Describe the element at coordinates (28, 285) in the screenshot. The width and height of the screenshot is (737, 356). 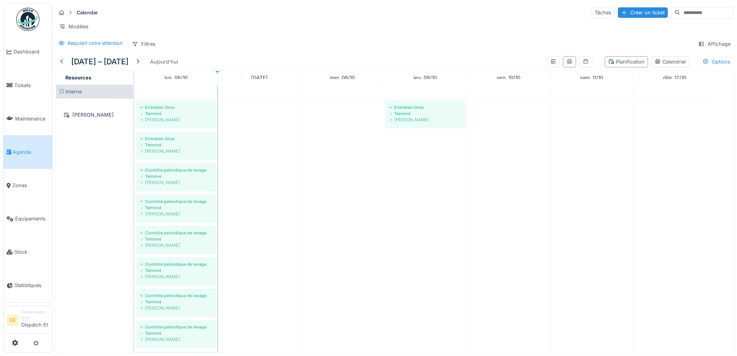
I see `a: Statistiques` at that location.